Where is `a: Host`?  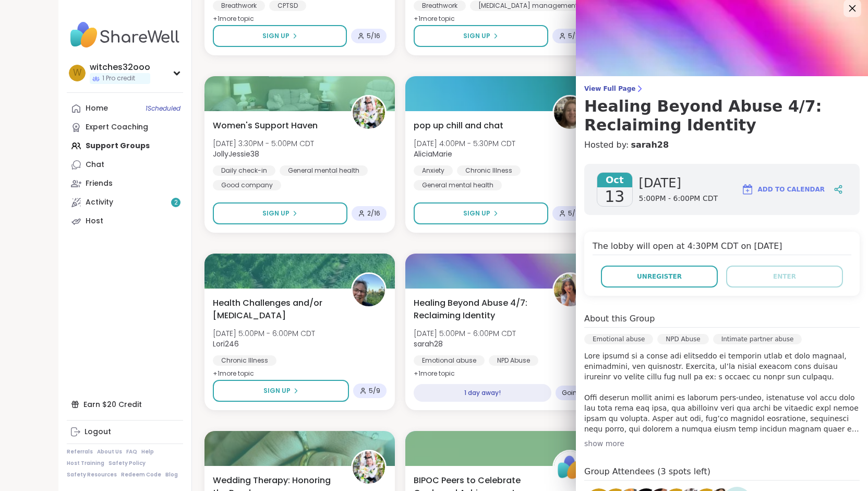 a: Host is located at coordinates (125, 221).